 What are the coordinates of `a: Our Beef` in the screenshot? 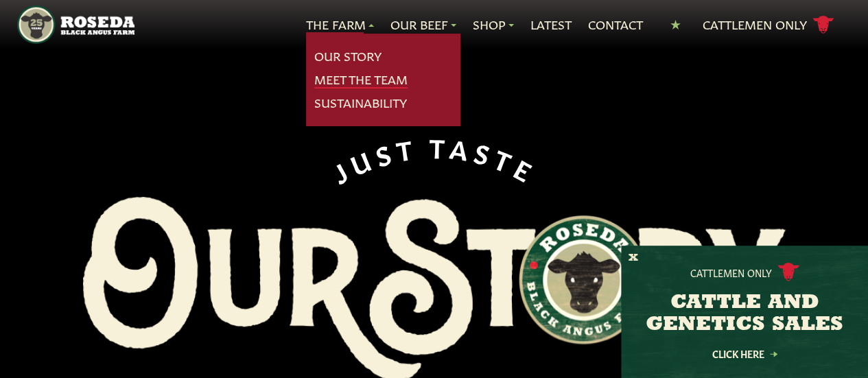 It's located at (423, 25).